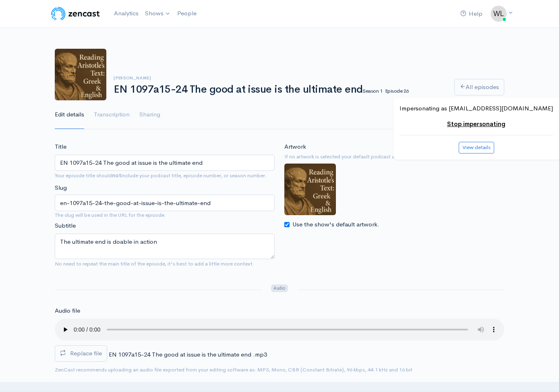 The image size is (559, 392). Describe the element at coordinates (75, 13) in the screenshot. I see `img: ZenCast Logo` at that location.